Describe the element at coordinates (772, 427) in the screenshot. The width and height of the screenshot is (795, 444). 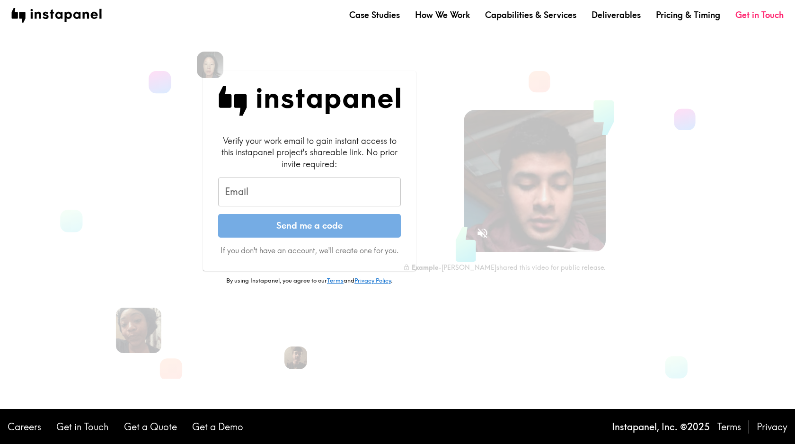
I see `a: Privacy` at that location.